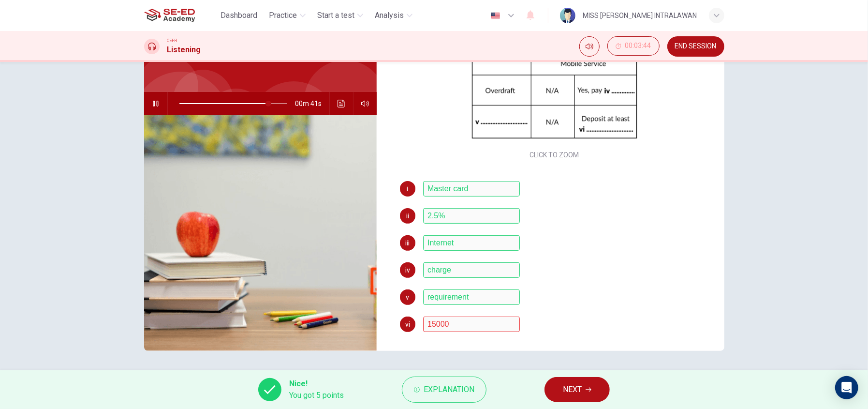 This screenshot has height=409, width=868. Describe the element at coordinates (448, 389) in the screenshot. I see `span: Explanation` at that location.